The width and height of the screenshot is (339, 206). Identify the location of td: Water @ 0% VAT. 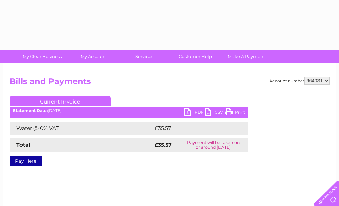
(81, 129).